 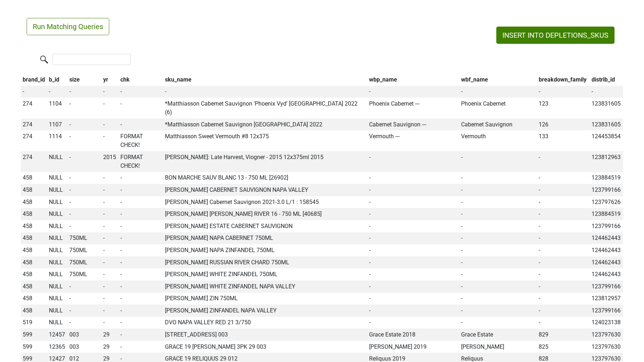 What do you see at coordinates (606, 125) in the screenshot?
I see `td: 123831605` at bounding box center [606, 125].